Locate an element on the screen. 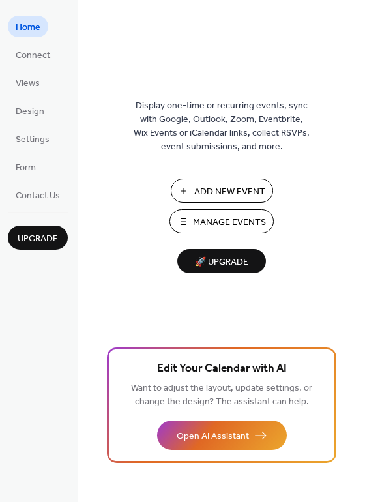  a: Design is located at coordinates (30, 110).